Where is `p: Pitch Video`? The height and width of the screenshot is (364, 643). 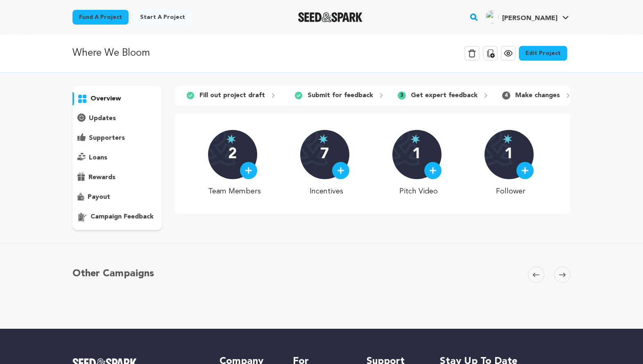
p: Pitch Video is located at coordinates (419, 191).